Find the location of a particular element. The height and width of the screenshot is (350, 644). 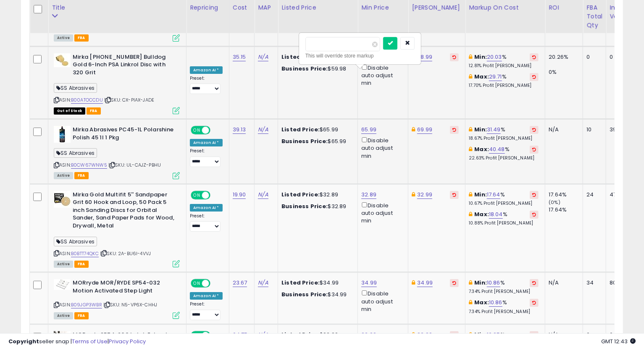

div: Inv. value is located at coordinates (622, 12).